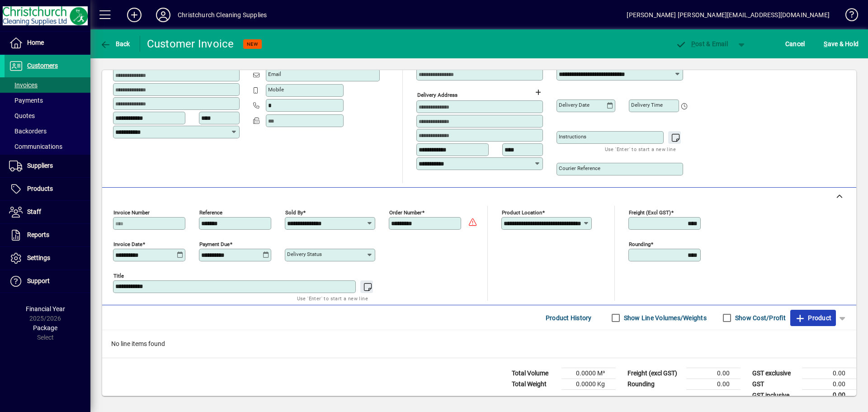 The image size is (868, 412). I want to click on span: Backorders, so click(27, 132).